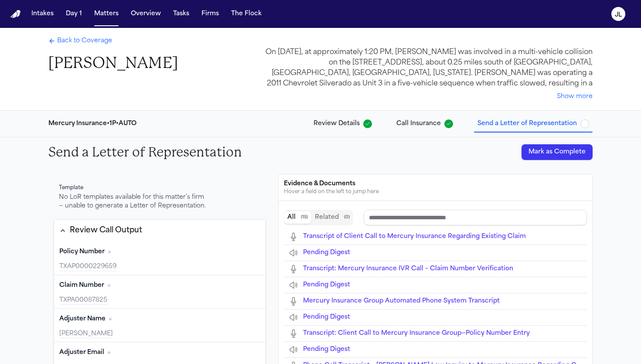  I want to click on span: Back to Coverage, so click(84, 41).